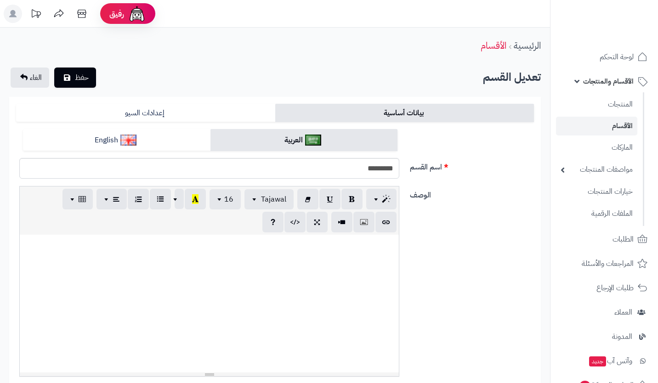 The width and height of the screenshot is (658, 383). I want to click on b: تعديل القسم, so click(512, 77).